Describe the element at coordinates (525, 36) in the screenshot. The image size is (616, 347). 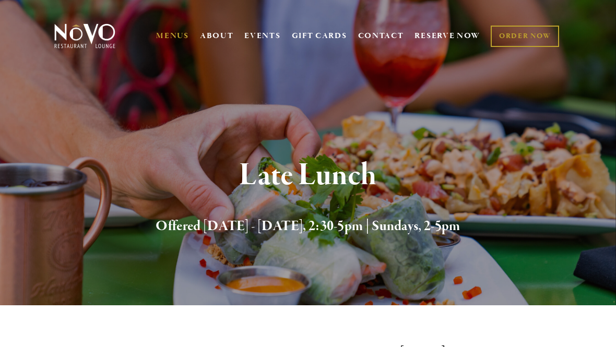
I see `a: ORDER NOW` at that location.